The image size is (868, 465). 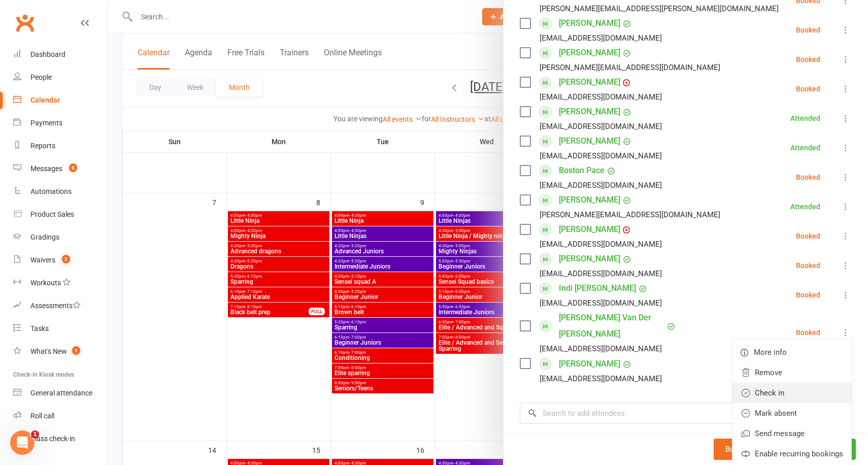 What do you see at coordinates (792, 454) in the screenshot?
I see `a: Enable recurring bookings` at bounding box center [792, 454].